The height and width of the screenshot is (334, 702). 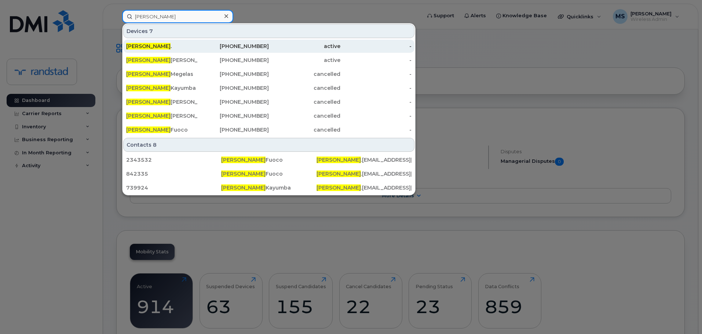 What do you see at coordinates (269, 145) in the screenshot?
I see `div: Contacts` at bounding box center [269, 145].